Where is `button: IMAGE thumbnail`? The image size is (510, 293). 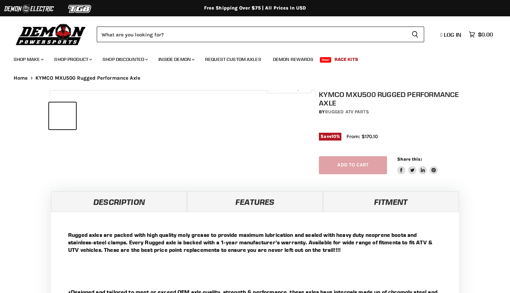 button: IMAGE thumbnail is located at coordinates (62, 116).